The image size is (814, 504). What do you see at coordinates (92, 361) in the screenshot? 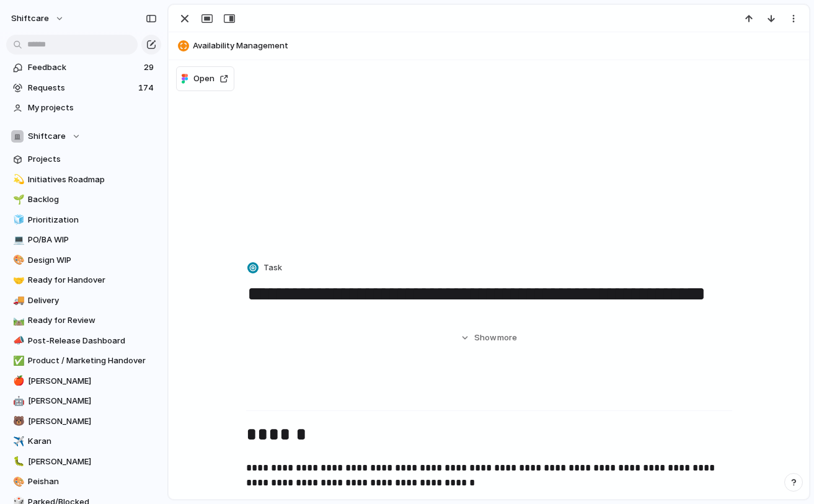
I see `span: Product / Marketing Handover` at bounding box center [92, 361].